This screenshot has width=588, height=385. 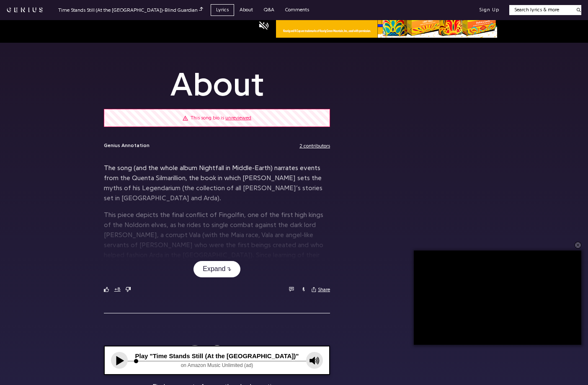 What do you see at coordinates (128, 289) in the screenshot?
I see `svg: downvote` at bounding box center [128, 289].